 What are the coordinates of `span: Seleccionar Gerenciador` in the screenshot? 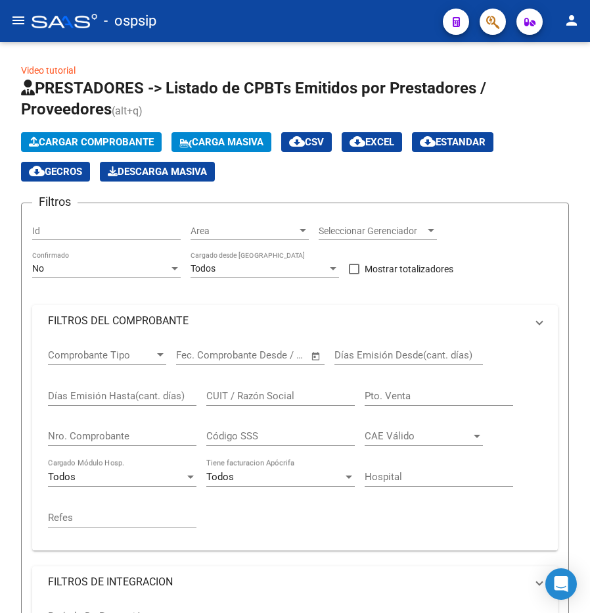 It's located at (372, 231).